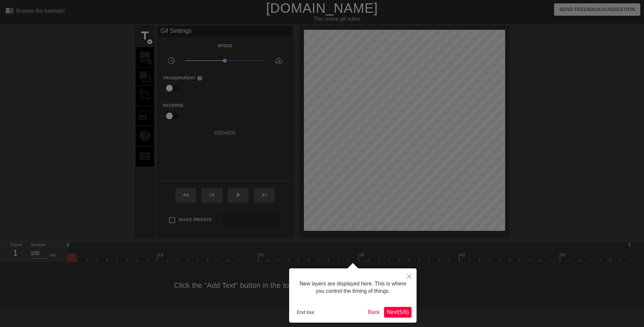  I want to click on button: Close, so click(409, 276).